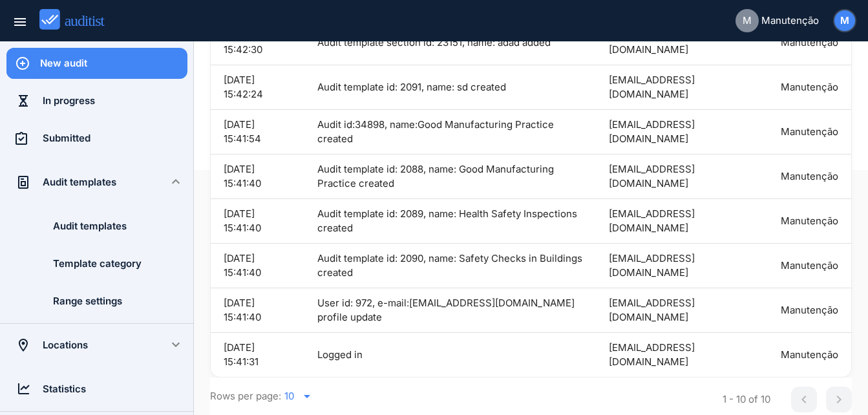  Describe the element at coordinates (121, 301) in the screenshot. I see `div: Range settings` at that location.